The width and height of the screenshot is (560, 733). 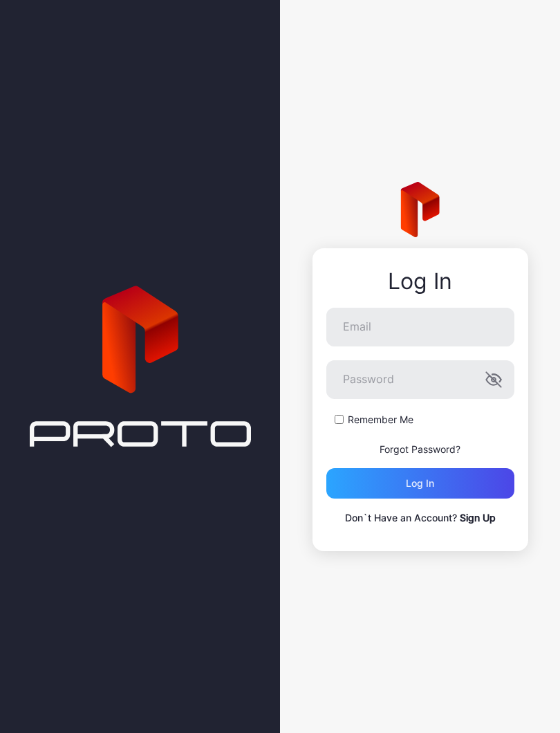 What do you see at coordinates (421, 380) in the screenshot?
I see `input: Password` at bounding box center [421, 380].